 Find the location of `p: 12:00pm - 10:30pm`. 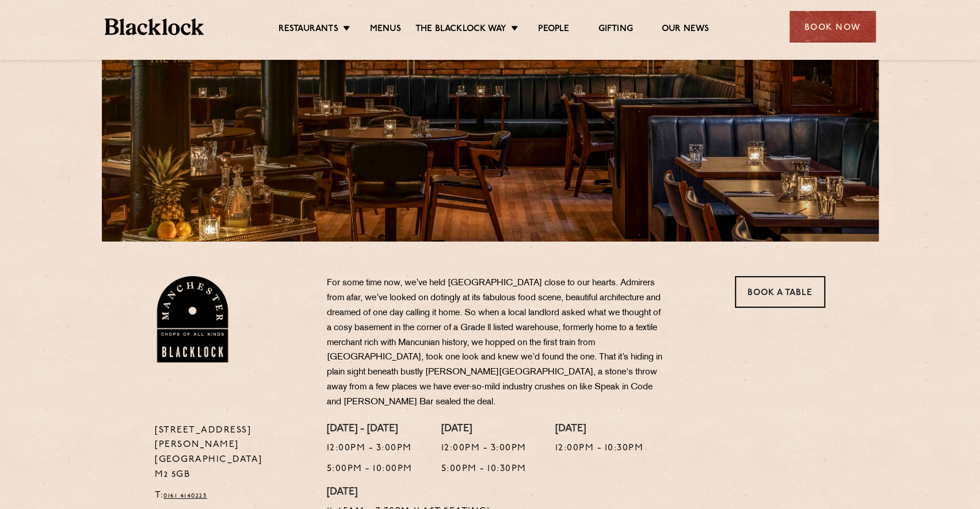

p: 12:00pm - 10:30pm is located at coordinates (600, 449).